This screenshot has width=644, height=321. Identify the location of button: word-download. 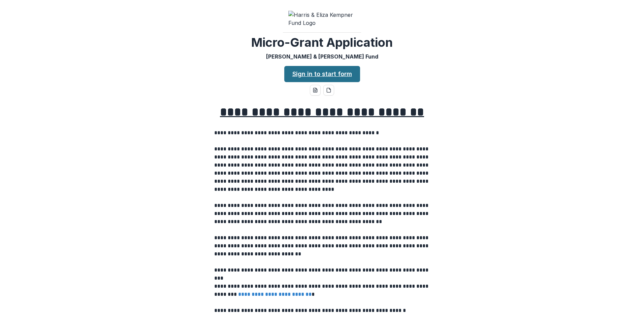
(315, 91).